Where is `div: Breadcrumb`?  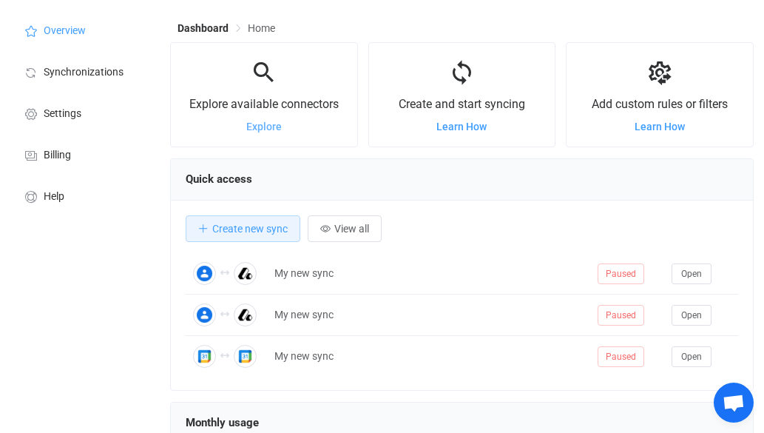
div: Breadcrumb is located at coordinates (226, 28).